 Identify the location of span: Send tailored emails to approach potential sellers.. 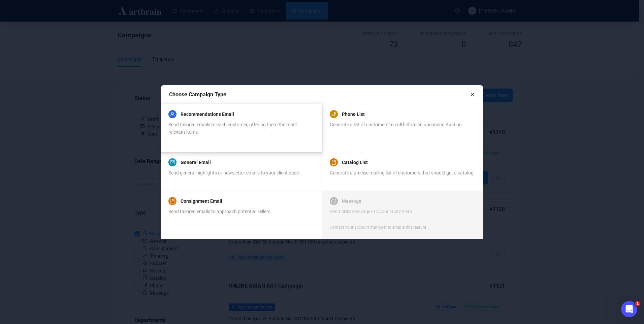
(220, 211).